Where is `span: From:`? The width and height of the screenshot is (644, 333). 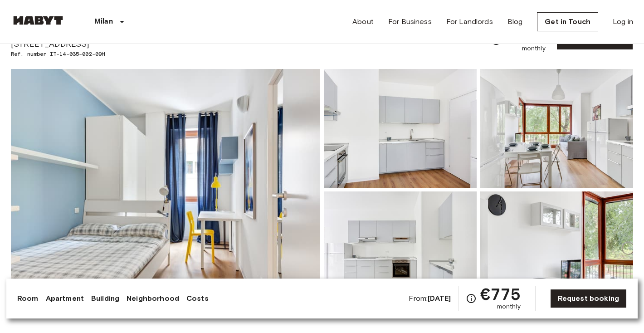 span: From: is located at coordinates (430, 298).